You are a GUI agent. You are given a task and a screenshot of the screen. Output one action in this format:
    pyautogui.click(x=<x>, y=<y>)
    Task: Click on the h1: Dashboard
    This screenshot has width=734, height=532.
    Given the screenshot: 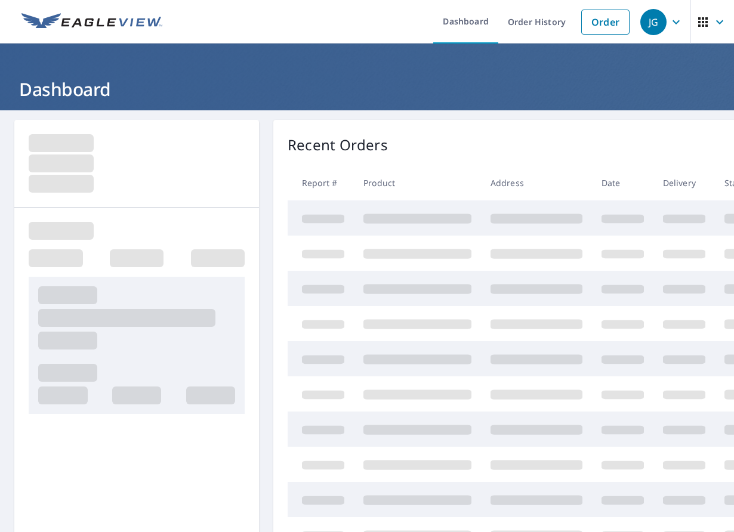 What is the action you would take?
    pyautogui.click(x=367, y=89)
    